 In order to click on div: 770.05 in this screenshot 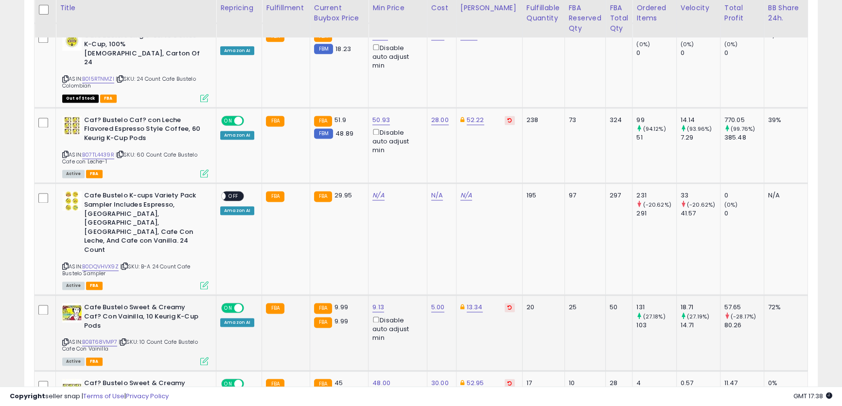, I will do `click(744, 120)`.